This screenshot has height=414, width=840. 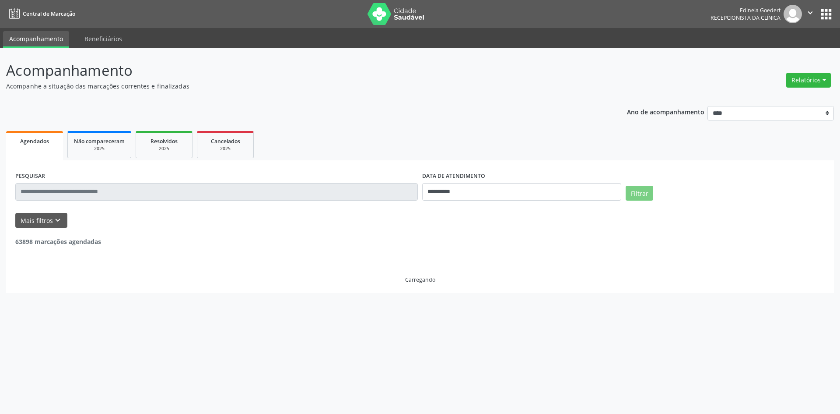 I want to click on strong: 63898 marcações agendadas, so click(x=58, y=241).